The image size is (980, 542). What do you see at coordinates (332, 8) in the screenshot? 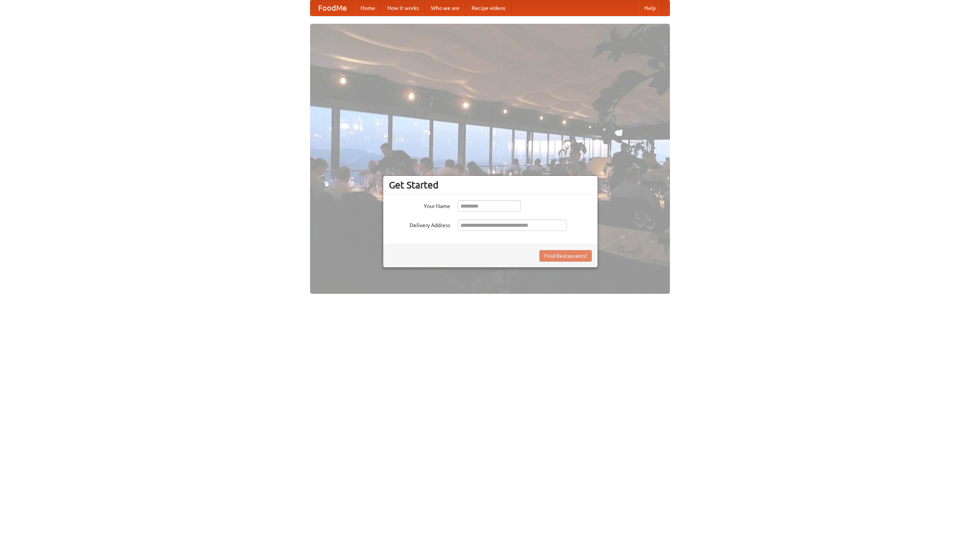
I see `a: FoodMe` at bounding box center [332, 8].